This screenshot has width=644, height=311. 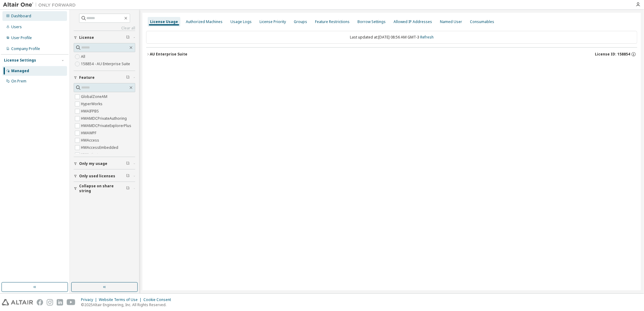 I want to click on div: User Profile, so click(x=22, y=38).